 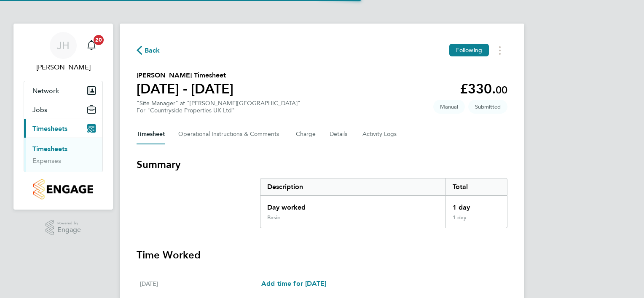 I want to click on img: countryside-properties-logo-retina.png, so click(x=63, y=189).